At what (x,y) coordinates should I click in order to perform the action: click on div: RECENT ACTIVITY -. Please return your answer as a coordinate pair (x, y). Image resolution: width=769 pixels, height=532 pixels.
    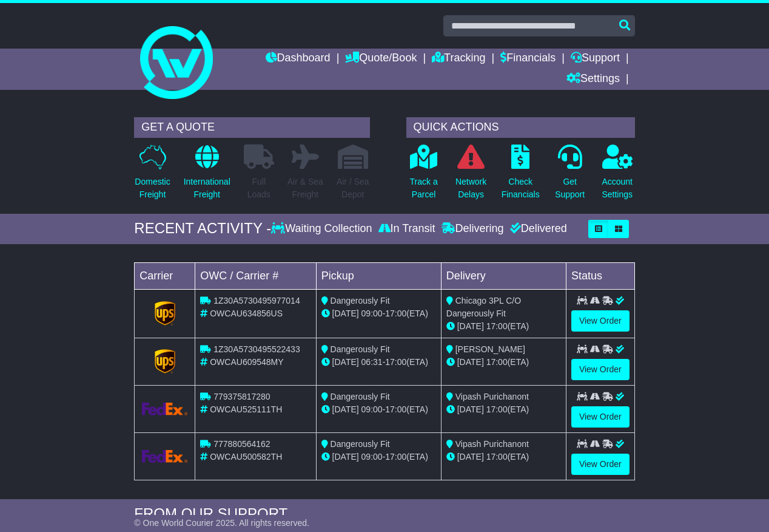
    Looking at the image, I should click on (203, 228).